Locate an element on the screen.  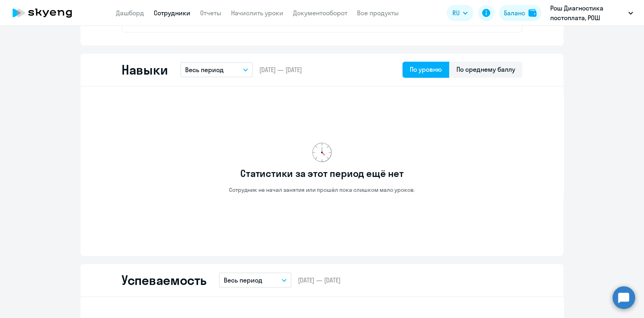
button: RU is located at coordinates (460, 13).